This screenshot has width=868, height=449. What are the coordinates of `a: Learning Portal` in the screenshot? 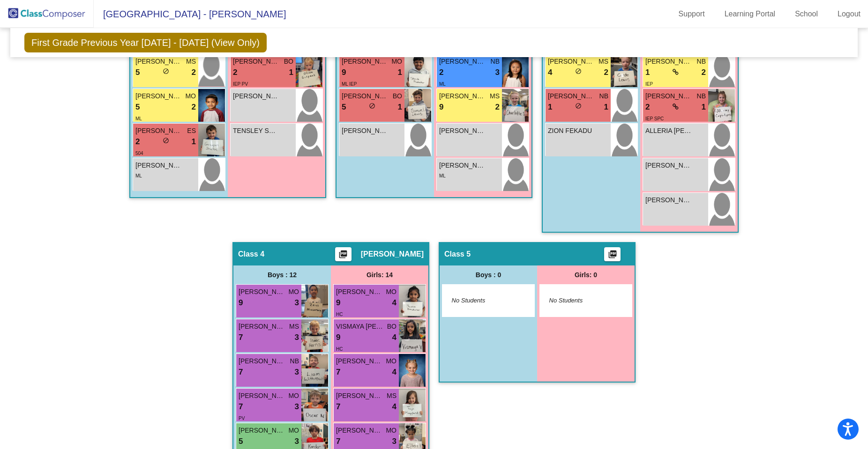 It's located at (750, 14).